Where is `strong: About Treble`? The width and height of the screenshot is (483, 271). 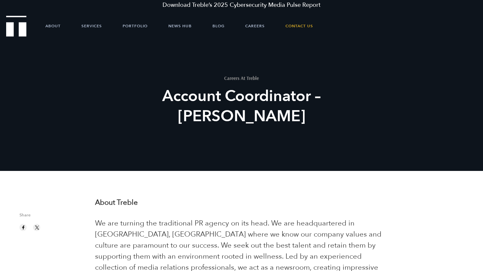
strong: About Treble is located at coordinates (116, 202).